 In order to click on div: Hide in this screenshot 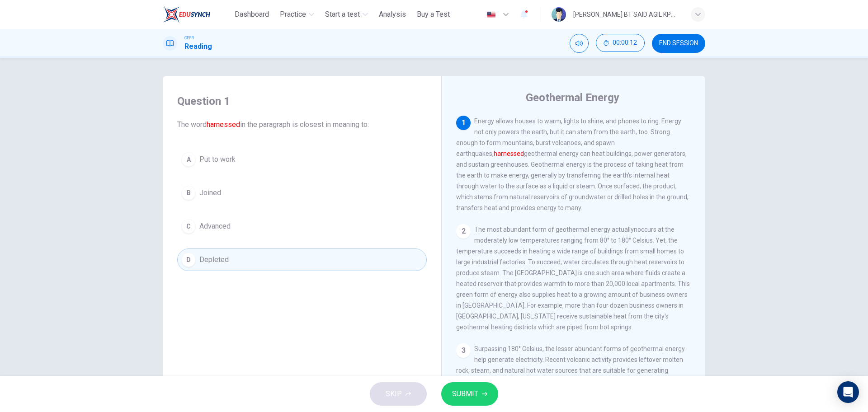, I will do `click(621, 43)`.